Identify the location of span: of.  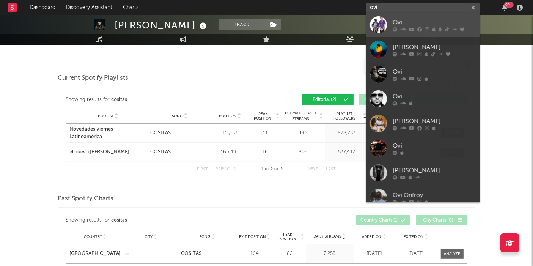
(277, 169).